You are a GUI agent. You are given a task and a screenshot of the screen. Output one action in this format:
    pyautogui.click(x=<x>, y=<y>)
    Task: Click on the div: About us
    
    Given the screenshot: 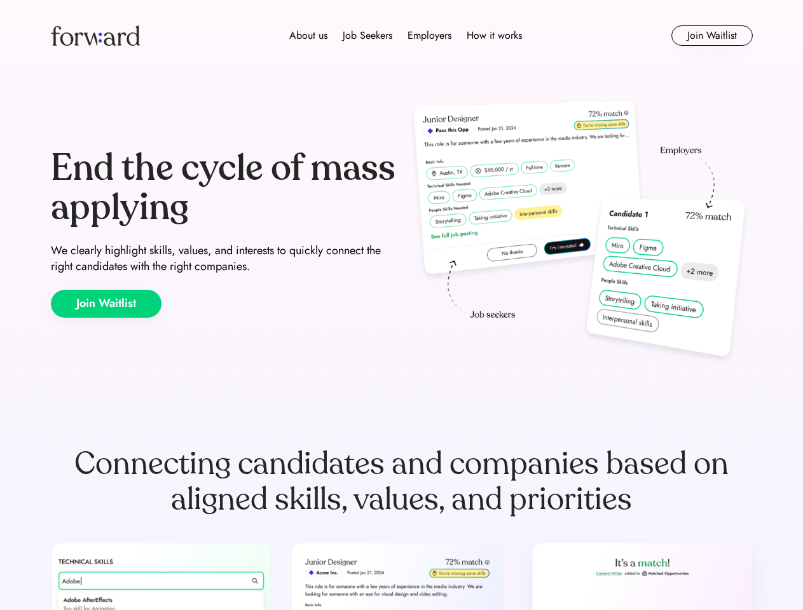 What is the action you would take?
    pyautogui.click(x=308, y=36)
    